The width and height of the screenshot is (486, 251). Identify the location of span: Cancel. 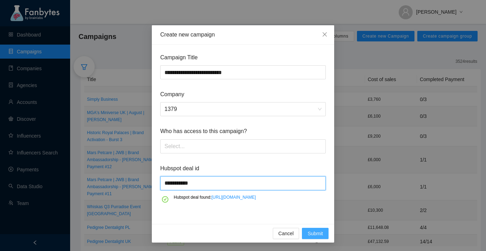
(286, 233).